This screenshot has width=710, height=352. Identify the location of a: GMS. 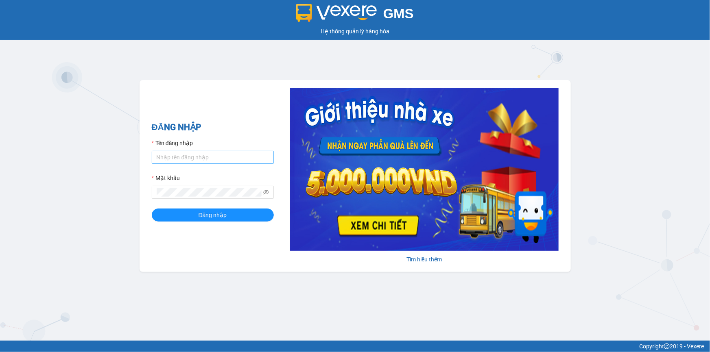
(355, 15).